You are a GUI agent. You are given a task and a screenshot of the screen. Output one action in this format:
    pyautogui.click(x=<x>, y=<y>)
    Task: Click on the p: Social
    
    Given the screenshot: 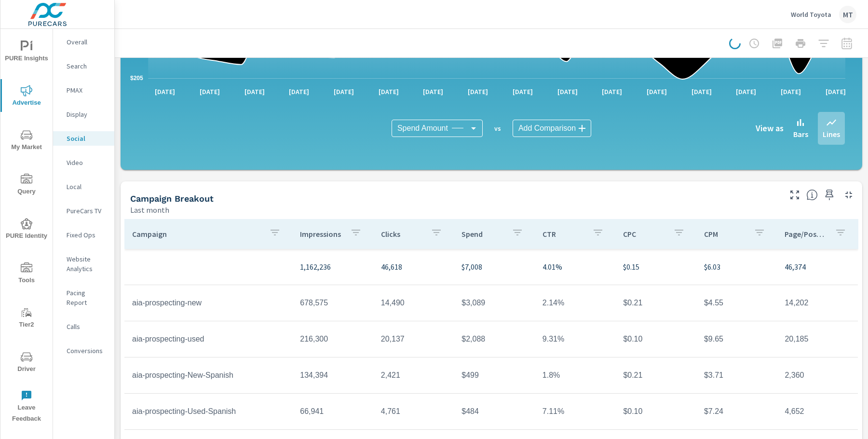 What is the action you would take?
    pyautogui.click(x=86, y=138)
    